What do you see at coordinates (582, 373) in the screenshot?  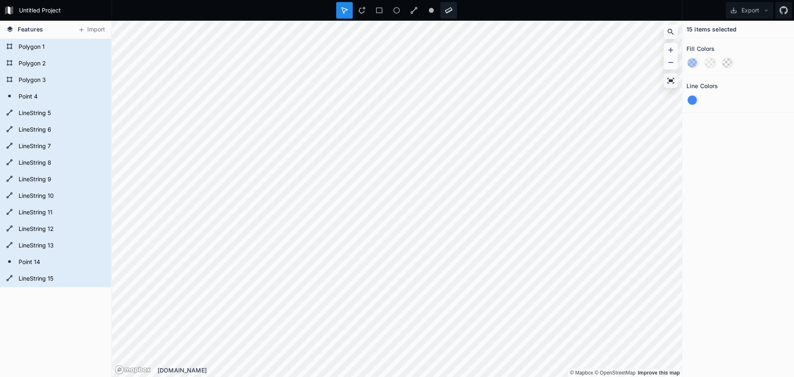 I see `a: Mapbox` at bounding box center [582, 373].